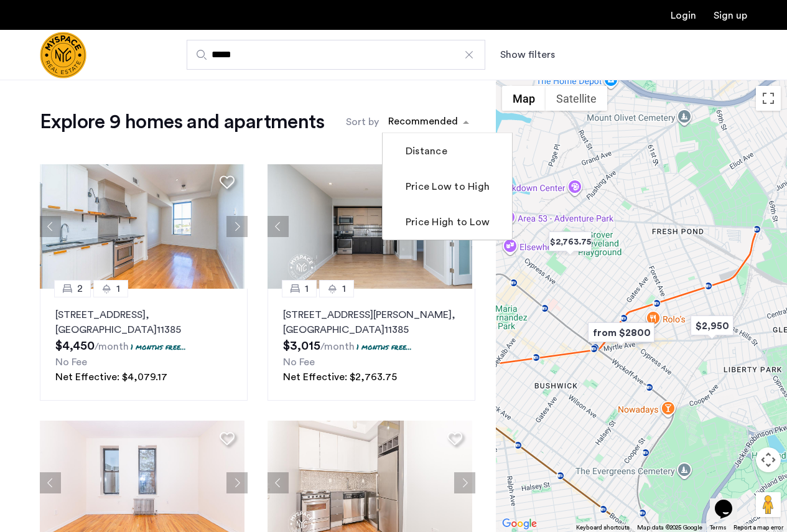 The width and height of the screenshot is (787, 532). What do you see at coordinates (769, 459) in the screenshot?
I see `button: Map camera controls` at bounding box center [769, 459].